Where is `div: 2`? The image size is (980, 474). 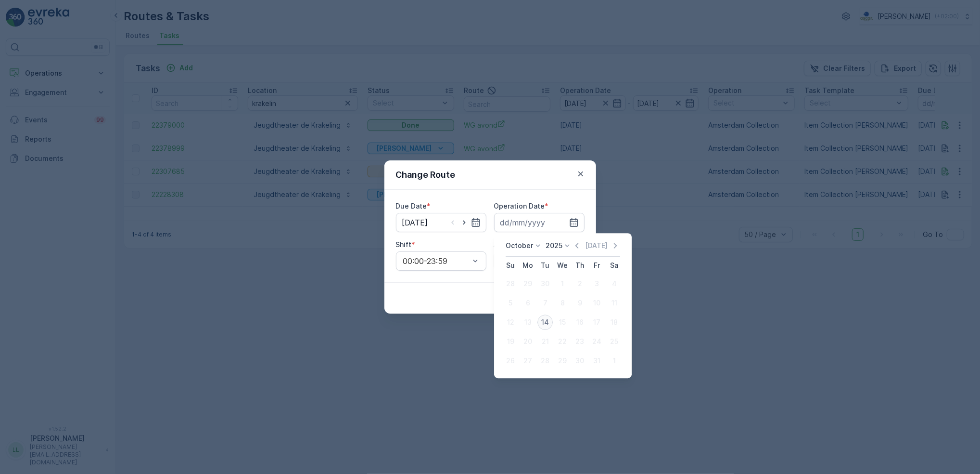
div: 2 is located at coordinates (580, 284).